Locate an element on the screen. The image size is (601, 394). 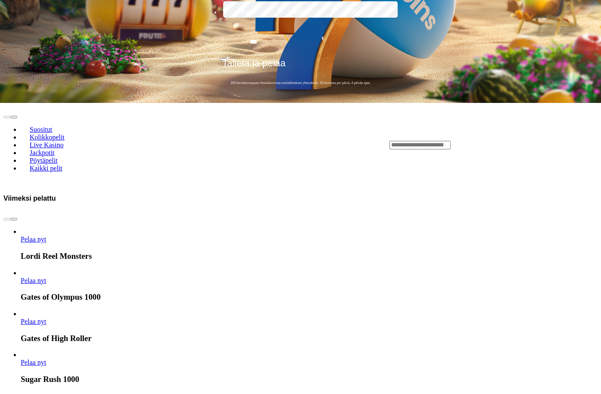
span: Kolikkopelit is located at coordinates (47, 137).